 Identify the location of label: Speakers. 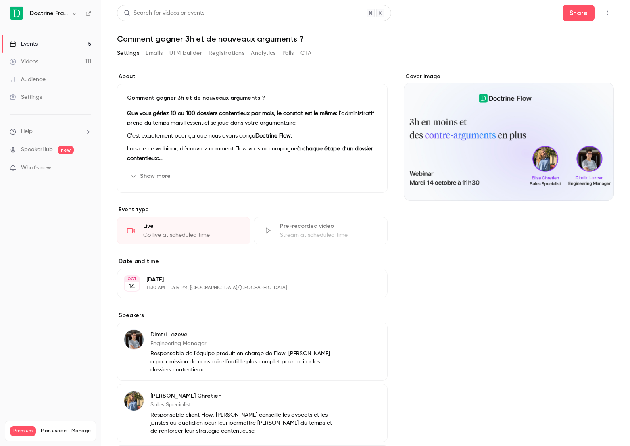
(252, 315).